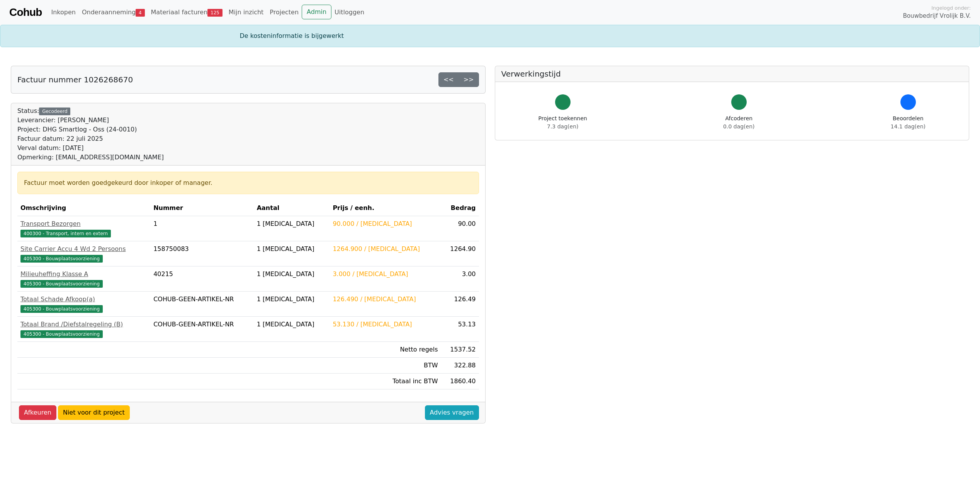  Describe the element at coordinates (94, 413) in the screenshot. I see `a: Niet voor dit project` at that location.